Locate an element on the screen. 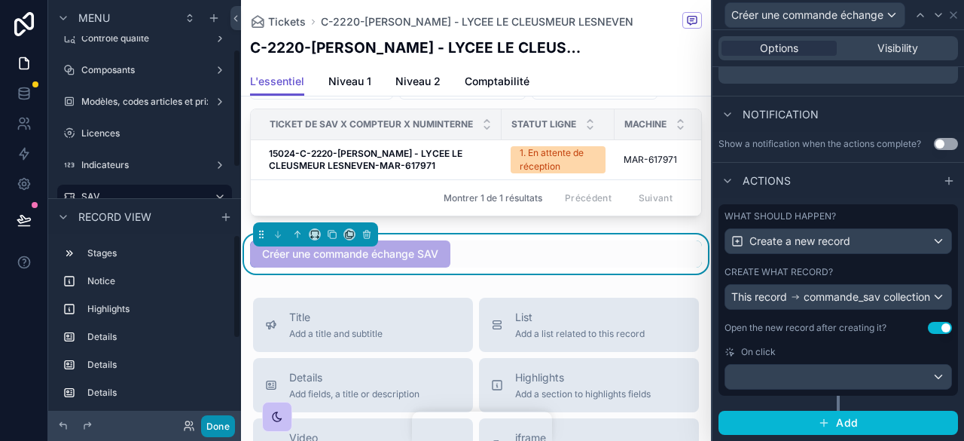  label: Notice is located at coordinates (157, 281).